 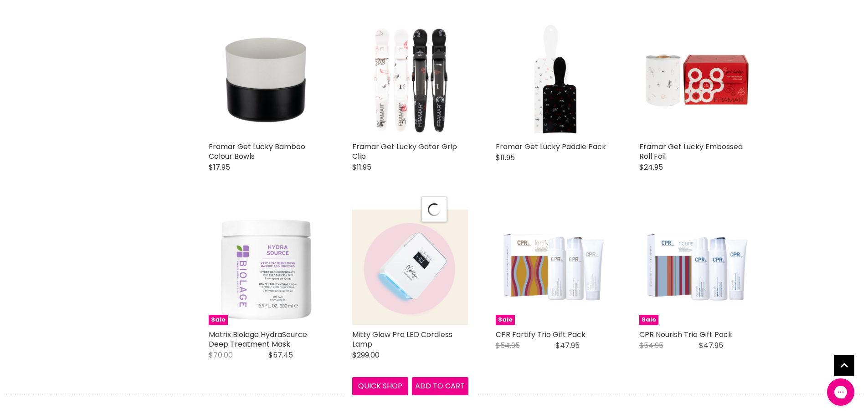 I want to click on img: CPR Fortify Trio Gift Pack, so click(x=554, y=267).